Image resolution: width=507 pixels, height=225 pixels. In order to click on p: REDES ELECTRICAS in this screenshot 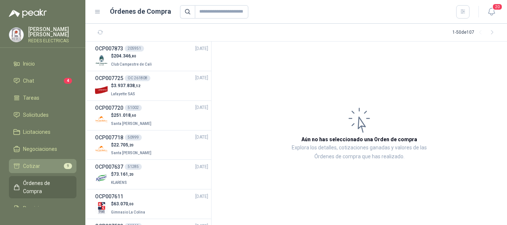, I will do `click(52, 41)`.